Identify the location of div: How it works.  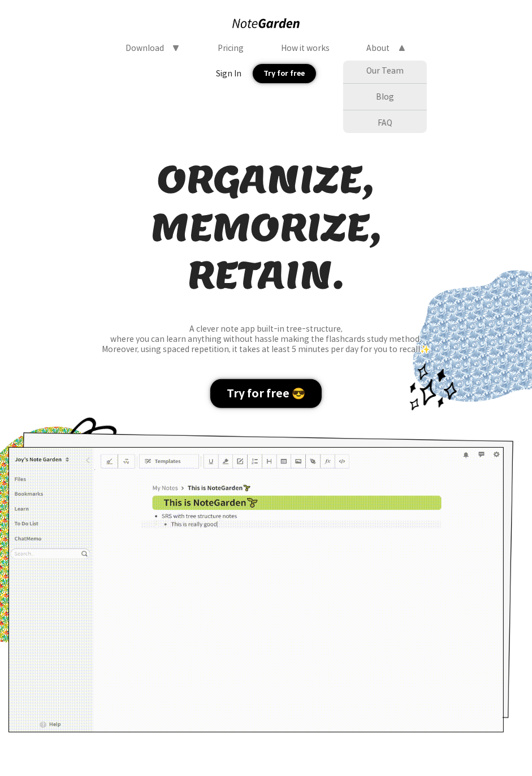
(306, 48).